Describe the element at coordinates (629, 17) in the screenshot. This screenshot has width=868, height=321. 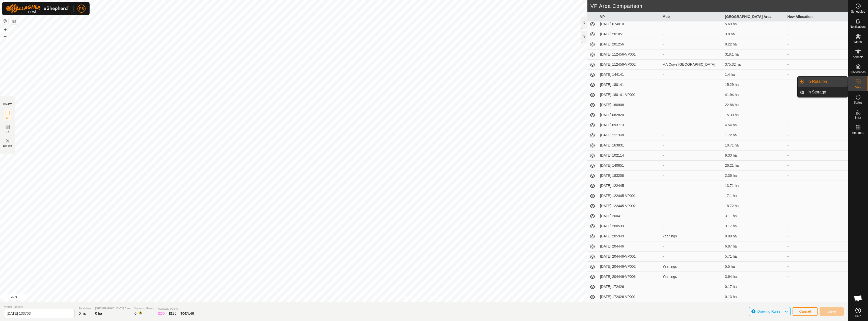
I see `th: VP` at that location.